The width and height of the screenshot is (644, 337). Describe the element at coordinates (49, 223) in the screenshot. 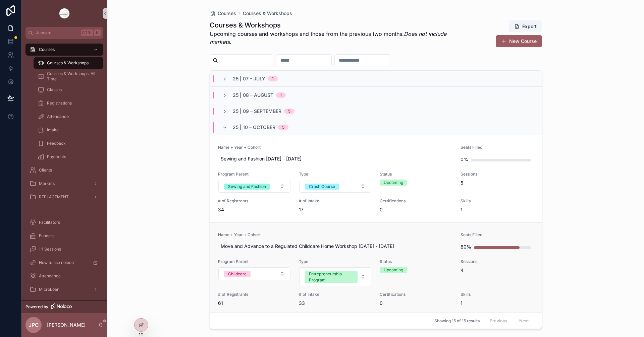

I see `span: Facilitators` at that location.